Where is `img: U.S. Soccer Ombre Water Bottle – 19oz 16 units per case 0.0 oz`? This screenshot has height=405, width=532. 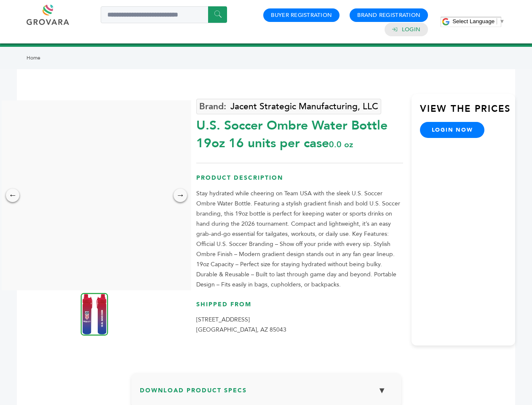 img: U.S. Soccer Ombre Water Bottle – 19oz 16 units per case 0.0 oz is located at coordinates (94, 314).